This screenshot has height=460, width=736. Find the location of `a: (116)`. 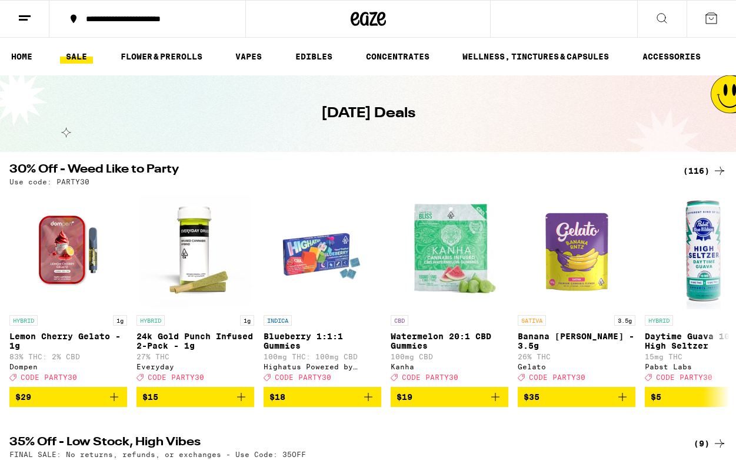

a: (116) is located at coordinates (705, 171).